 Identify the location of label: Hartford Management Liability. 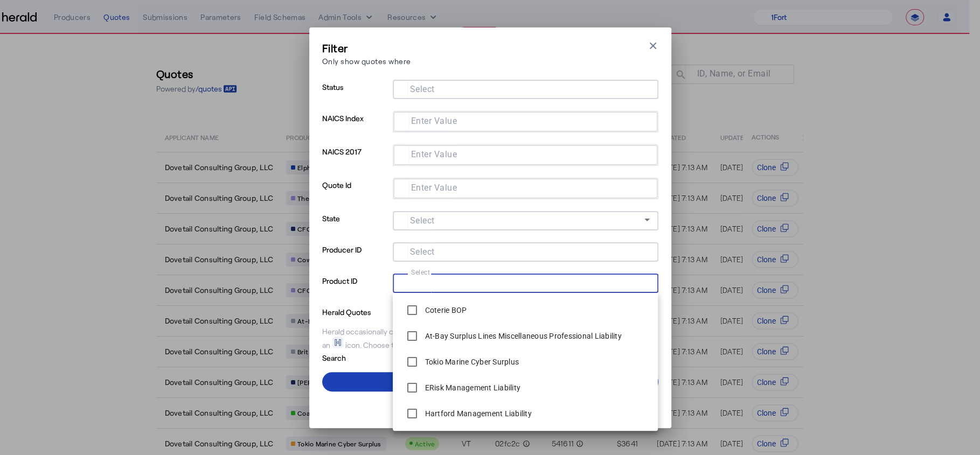
(477, 413).